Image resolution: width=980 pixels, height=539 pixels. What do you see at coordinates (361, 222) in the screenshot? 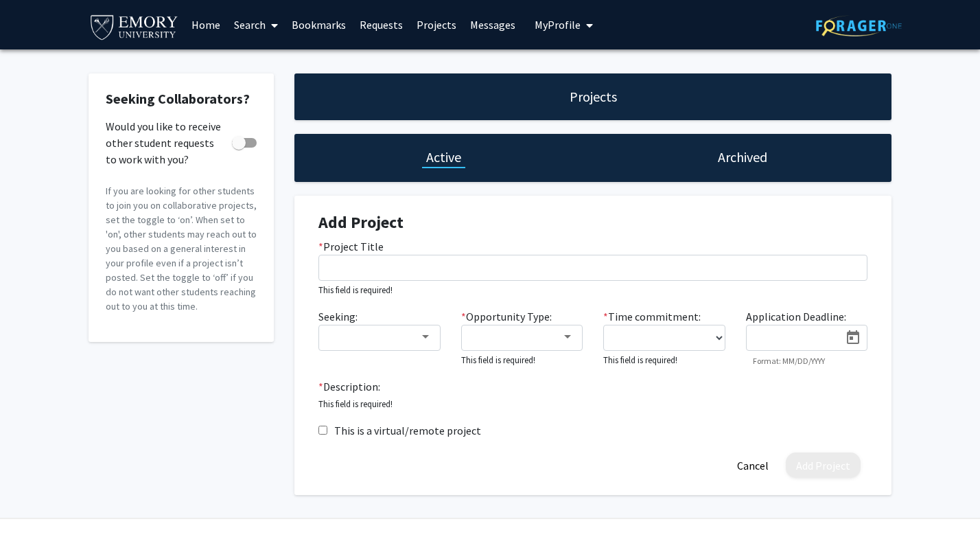
I see `strong: Add Project` at bounding box center [361, 222].